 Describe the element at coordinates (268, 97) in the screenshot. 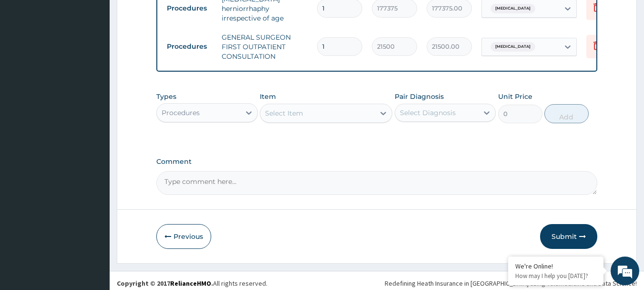

I see `label: Item` at that location.